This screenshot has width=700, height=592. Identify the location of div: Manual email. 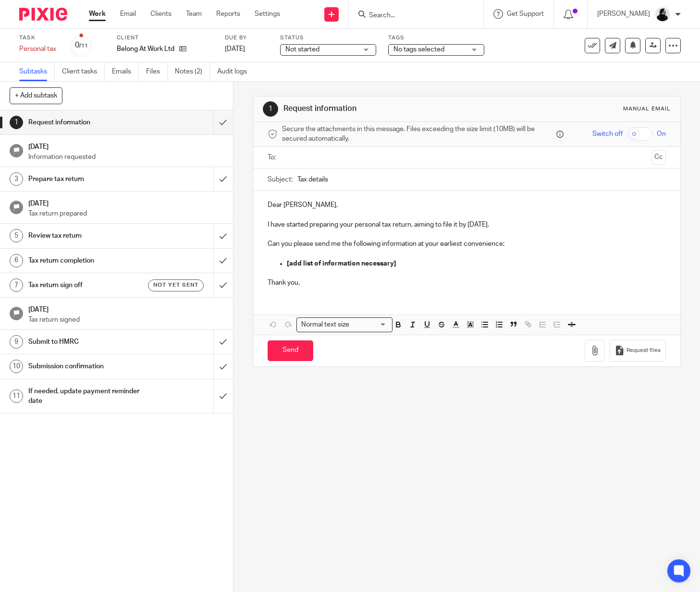
(647, 109).